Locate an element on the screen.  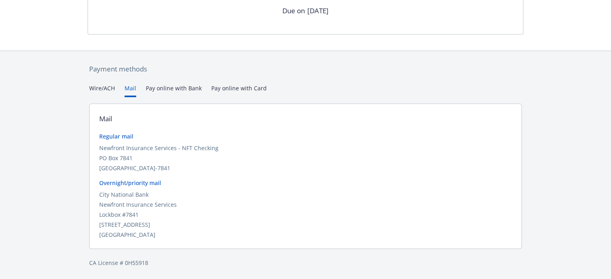
div: Mail is located at coordinates (106, 119).